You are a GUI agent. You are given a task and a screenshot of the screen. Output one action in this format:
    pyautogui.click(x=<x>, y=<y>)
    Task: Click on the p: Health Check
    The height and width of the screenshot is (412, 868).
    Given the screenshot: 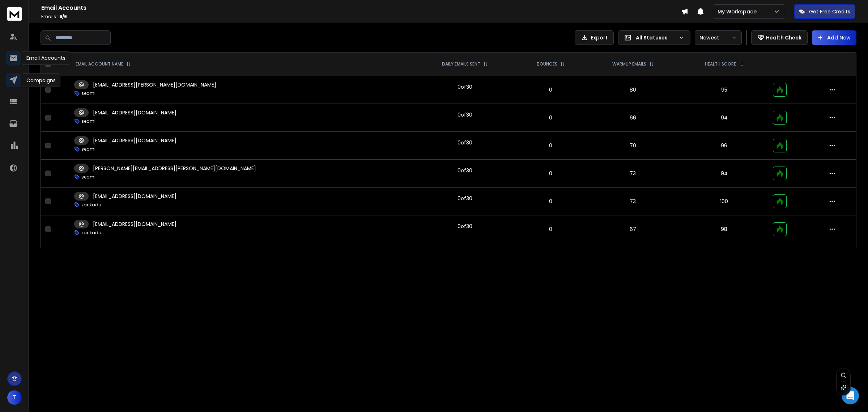 What is the action you would take?
    pyautogui.click(x=784, y=38)
    